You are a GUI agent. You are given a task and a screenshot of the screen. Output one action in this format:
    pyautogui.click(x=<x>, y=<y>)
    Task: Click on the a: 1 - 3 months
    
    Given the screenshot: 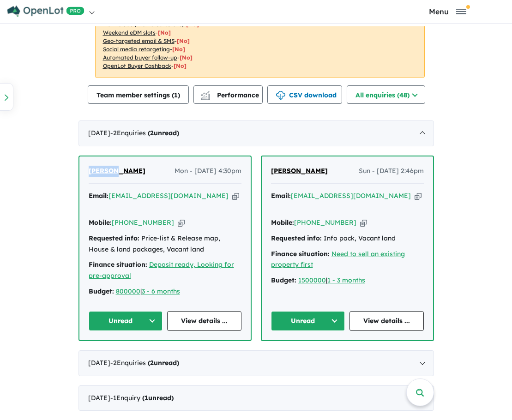 What is the action you would take?
    pyautogui.click(x=346, y=280)
    